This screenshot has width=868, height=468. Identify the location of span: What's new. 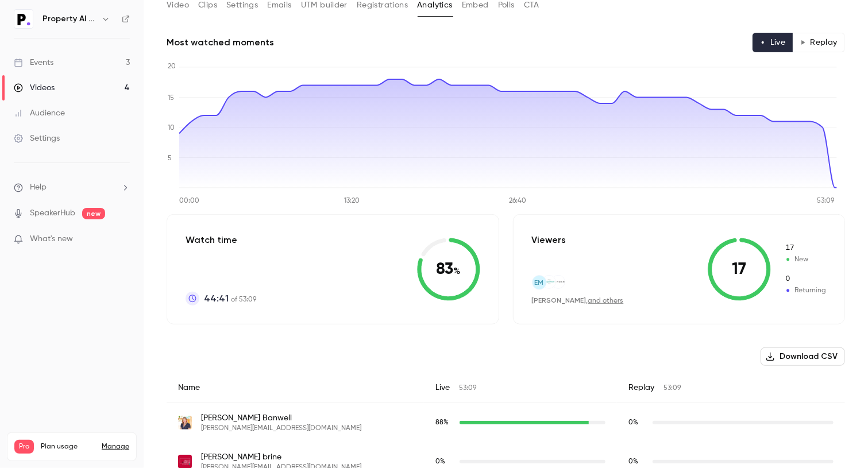
(51, 239).